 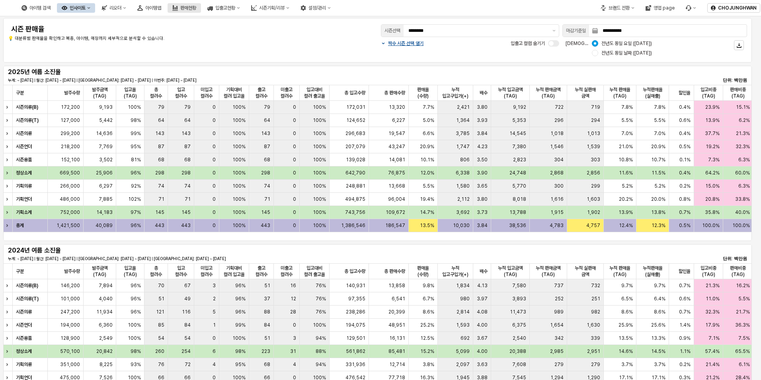 What do you see at coordinates (402, 43) in the screenshot?
I see `button: 짝수 시즌 선택 열기` at bounding box center [402, 43].